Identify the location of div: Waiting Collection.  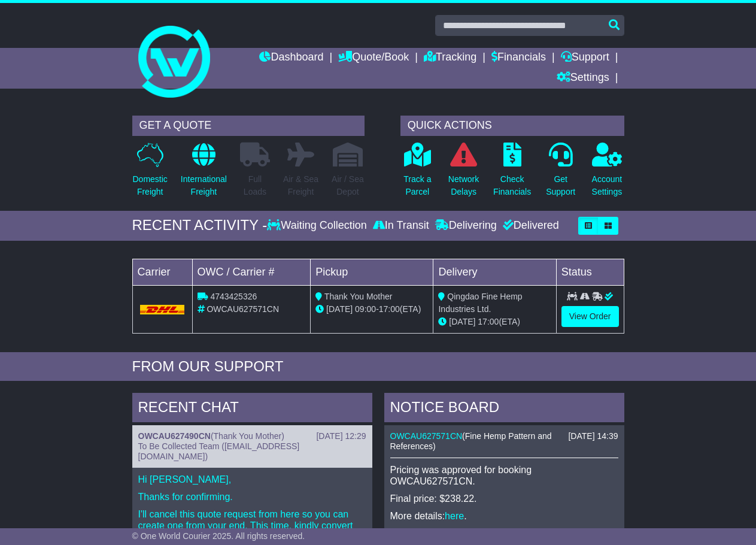
(318, 226).